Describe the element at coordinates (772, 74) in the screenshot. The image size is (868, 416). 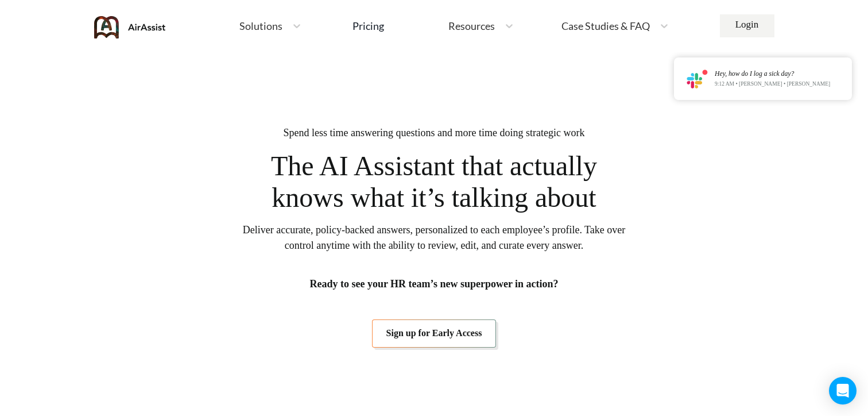
I see `div: Hey, how do I log a sick day?` at that location.